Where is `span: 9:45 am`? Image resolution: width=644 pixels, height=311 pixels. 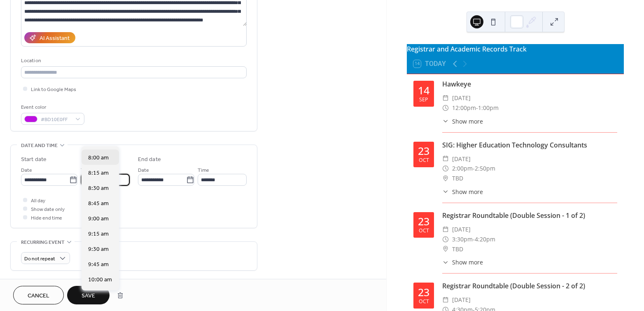
span: 9:45 am is located at coordinates (98, 265).